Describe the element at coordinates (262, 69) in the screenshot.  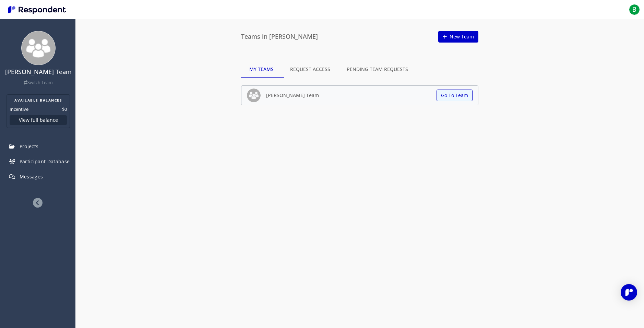
I see `md-tab-item: My Teams` at that location.